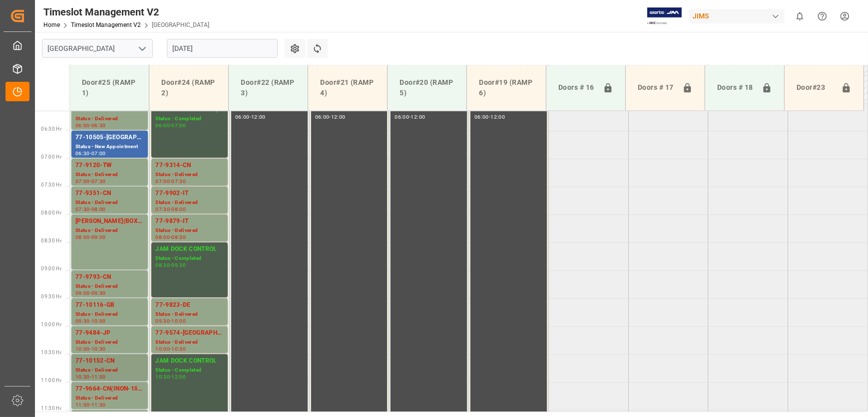 The height and width of the screenshot is (417, 868). What do you see at coordinates (506, 88) in the screenshot?
I see `div: Door#19 (RAMP 6)` at bounding box center [506, 88].